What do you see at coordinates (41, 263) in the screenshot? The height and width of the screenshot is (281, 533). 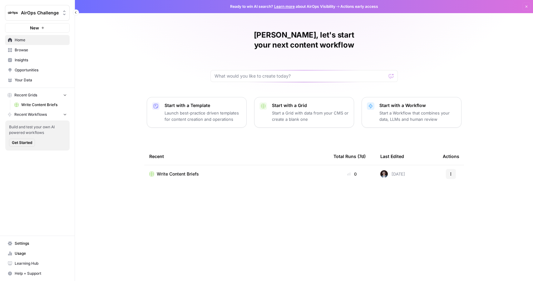 I see `span: Learning Hub` at bounding box center [41, 263].